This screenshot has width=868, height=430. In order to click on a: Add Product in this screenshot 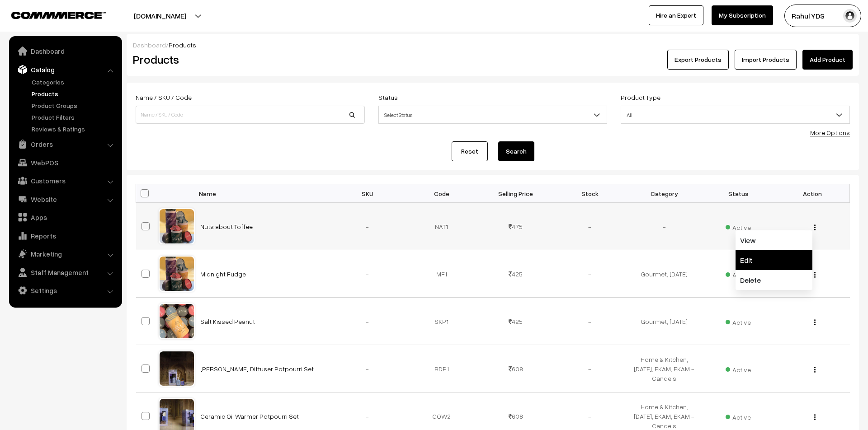, I will do `click(827, 60)`.